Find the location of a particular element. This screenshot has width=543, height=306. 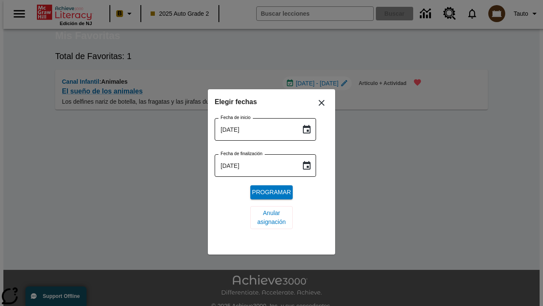

h6: Elegir fechas is located at coordinates (272, 102).